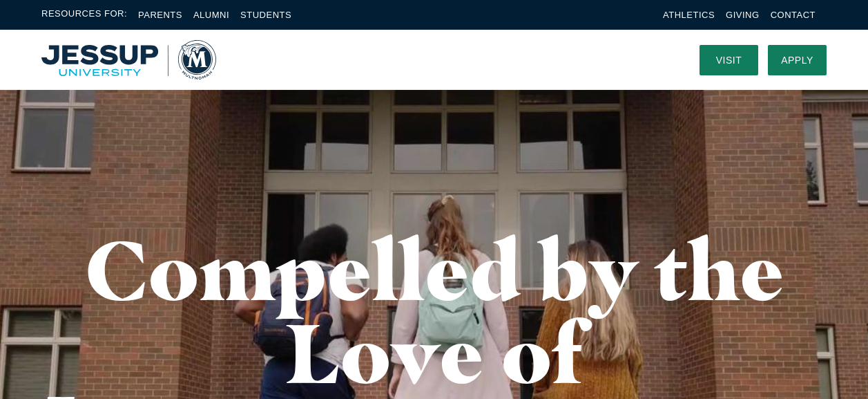 This screenshot has height=399, width=868. I want to click on span: Resources For:, so click(84, 15).